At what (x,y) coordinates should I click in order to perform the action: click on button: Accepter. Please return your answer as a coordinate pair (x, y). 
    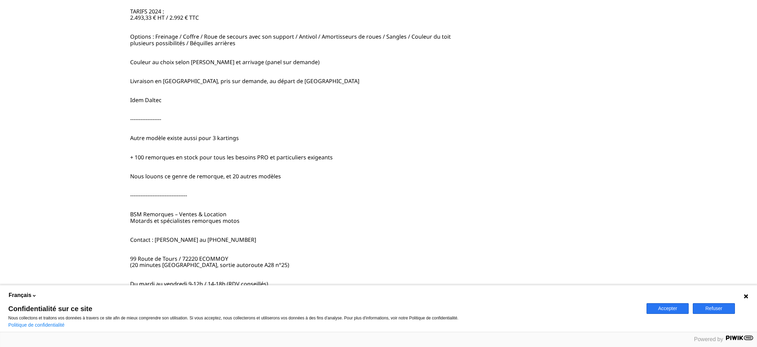
    Looking at the image, I should click on (668, 309).